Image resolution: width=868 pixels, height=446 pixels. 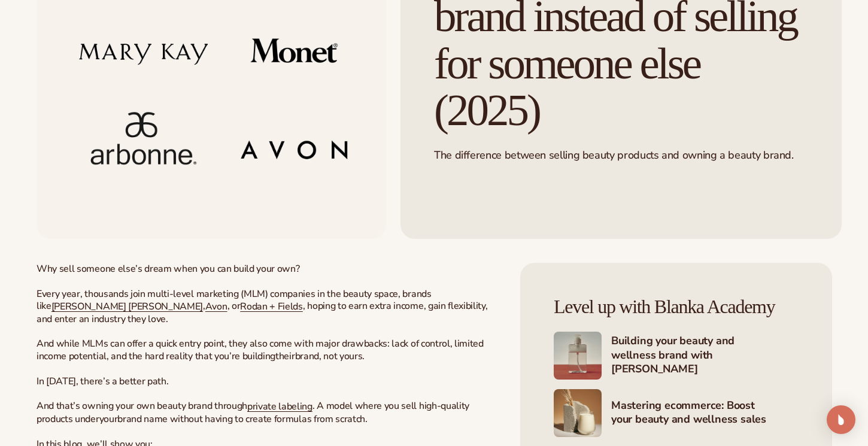 I want to click on img: Shopify Image 5, so click(x=578, y=355).